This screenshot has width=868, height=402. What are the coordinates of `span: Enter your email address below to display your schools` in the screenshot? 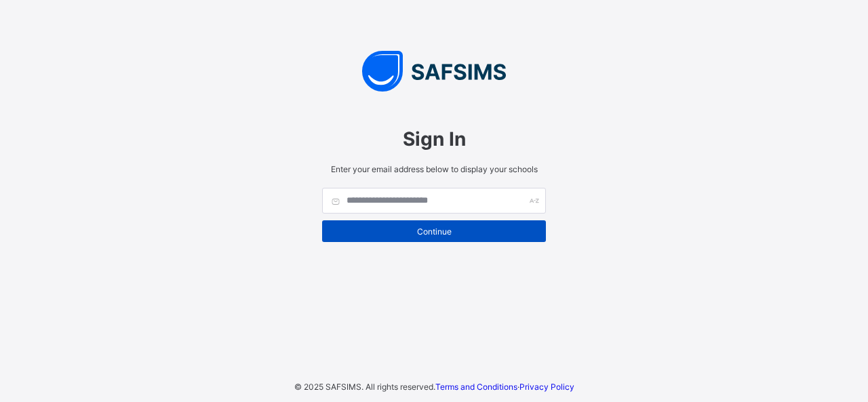 It's located at (434, 169).